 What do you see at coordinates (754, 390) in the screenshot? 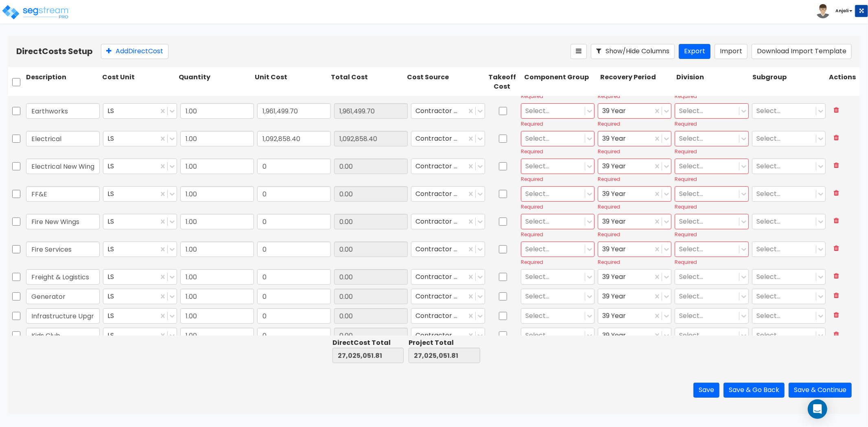
I see `button: Save & Go Back` at bounding box center [754, 390].